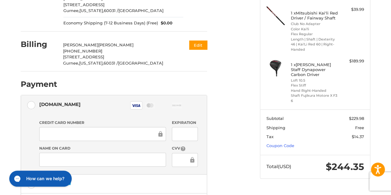  I want to click on span: $244.35, so click(345, 166).